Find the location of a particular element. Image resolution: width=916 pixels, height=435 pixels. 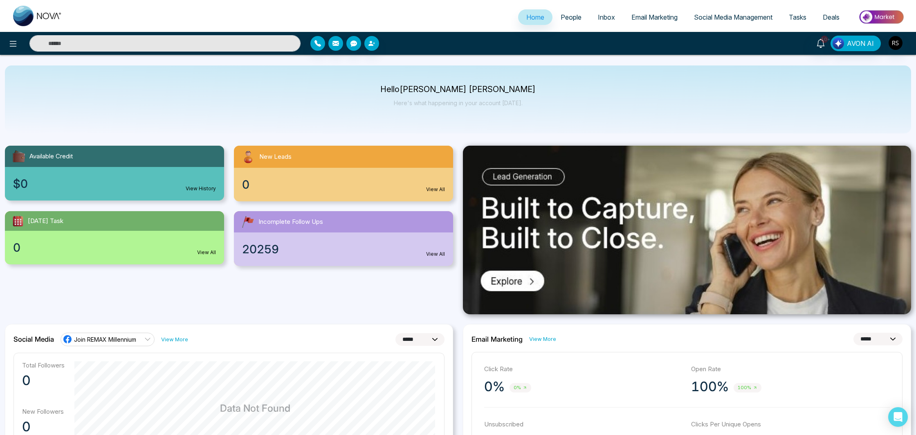

a: New Leads0View All is located at coordinates (343, 173).